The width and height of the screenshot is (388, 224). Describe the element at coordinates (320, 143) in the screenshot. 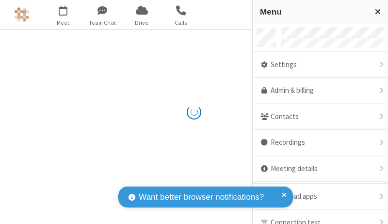

I see `div: Recordings` at that location.